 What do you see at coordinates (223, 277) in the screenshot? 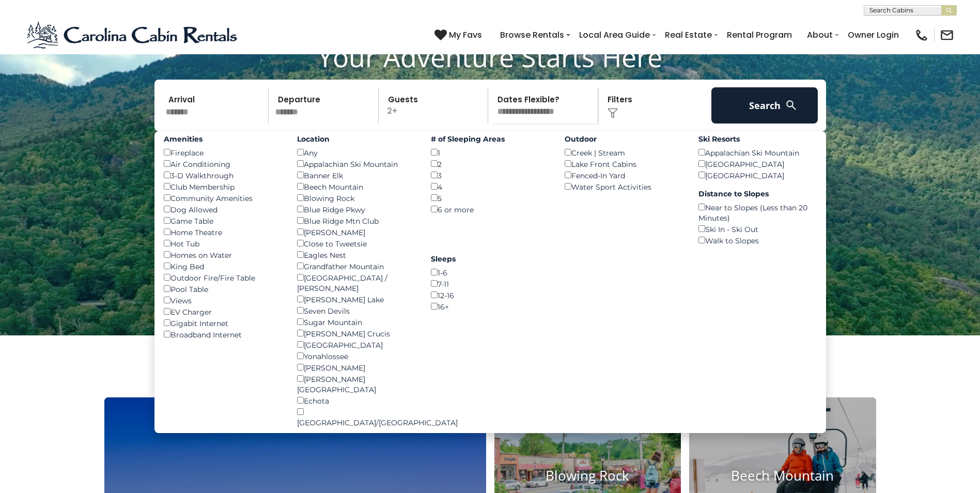
I see `div: Outdoor Fire/Fire Table` at bounding box center [223, 277].